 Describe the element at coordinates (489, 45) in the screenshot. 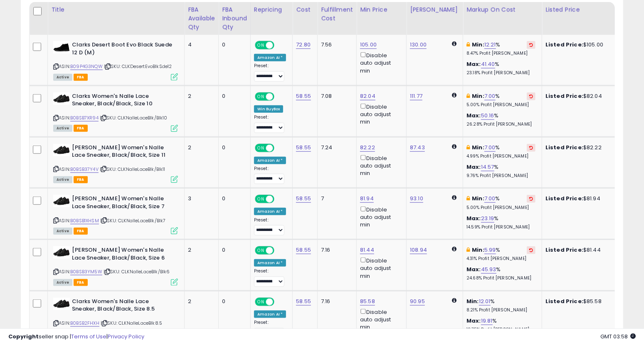

I see `a: 12.21` at that location.